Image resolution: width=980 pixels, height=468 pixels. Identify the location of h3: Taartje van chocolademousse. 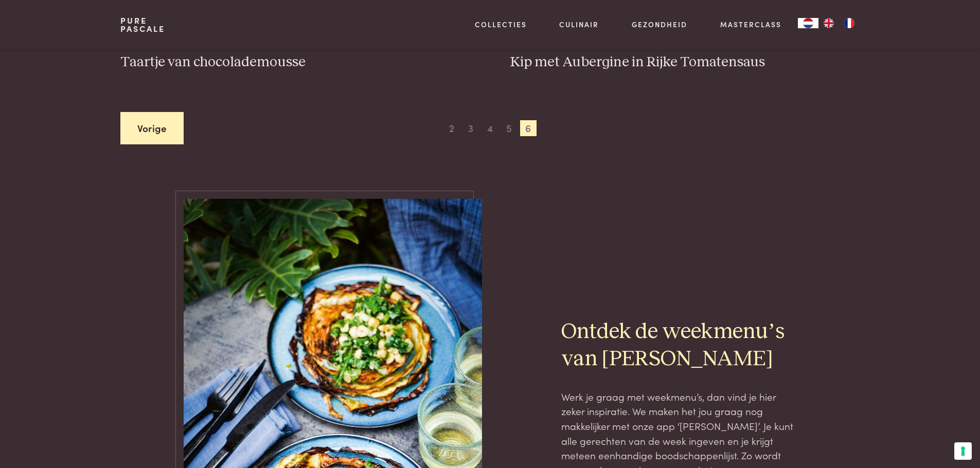
(294, 62).